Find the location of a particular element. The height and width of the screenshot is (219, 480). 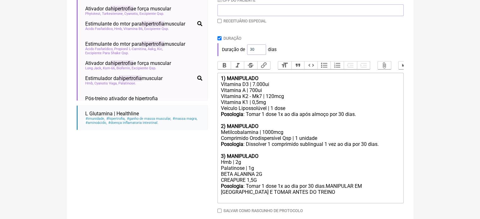

strong: 1) MANIPULADO is located at coordinates (239, 78).